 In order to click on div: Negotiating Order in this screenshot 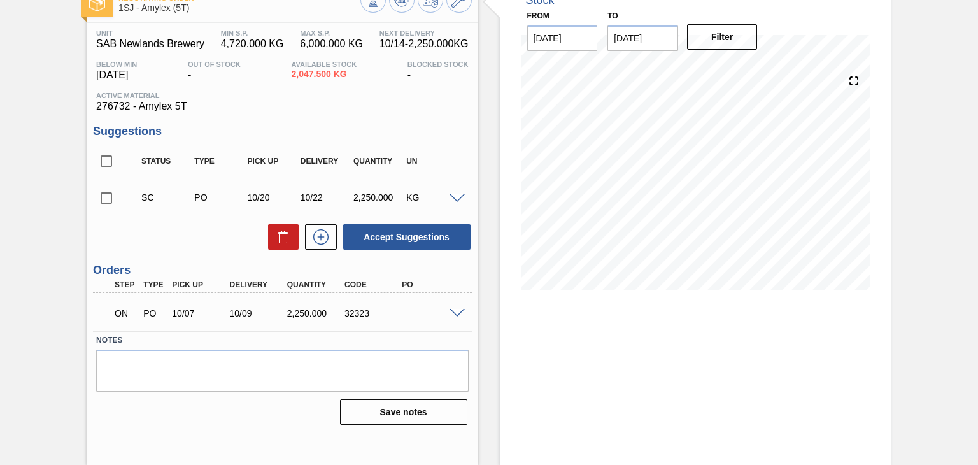, I will do `click(125, 313)`.